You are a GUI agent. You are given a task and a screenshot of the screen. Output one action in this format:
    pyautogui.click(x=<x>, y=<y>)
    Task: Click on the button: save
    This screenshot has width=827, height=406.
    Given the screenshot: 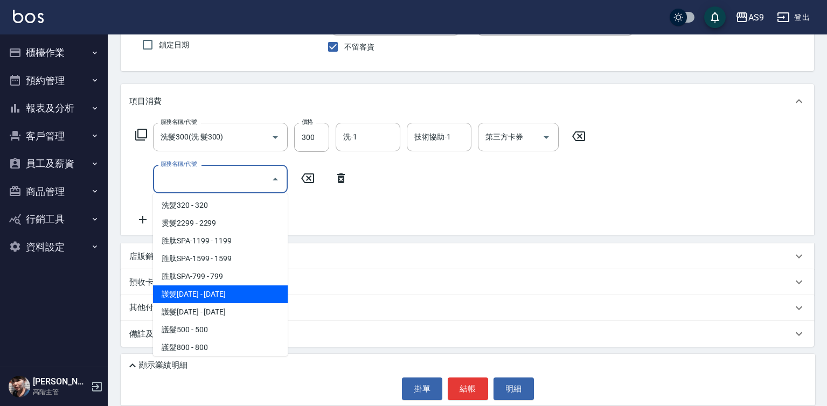 What is the action you would take?
    pyautogui.click(x=715, y=17)
    